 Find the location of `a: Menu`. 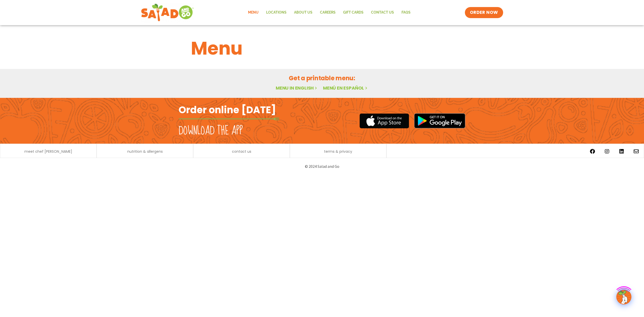

a: Menu is located at coordinates (253, 12).